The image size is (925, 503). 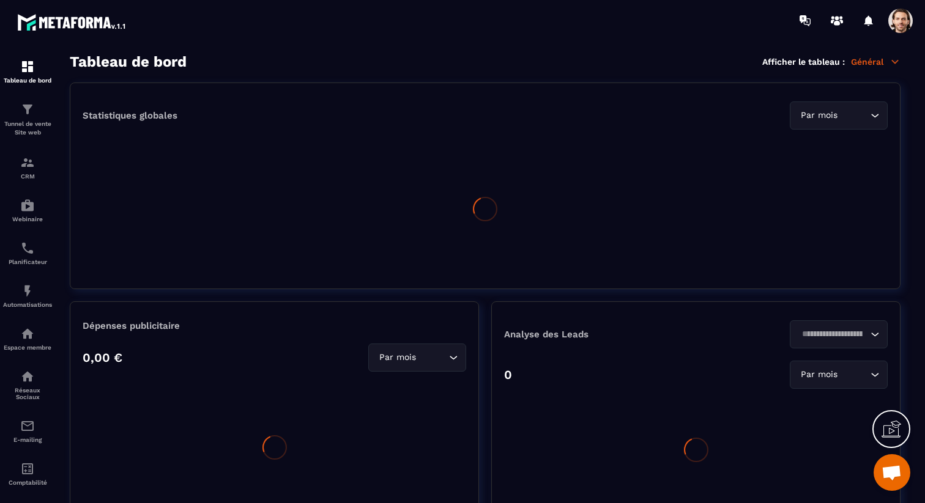 What do you see at coordinates (128, 62) in the screenshot?
I see `h3: Tableau de bord` at bounding box center [128, 62].